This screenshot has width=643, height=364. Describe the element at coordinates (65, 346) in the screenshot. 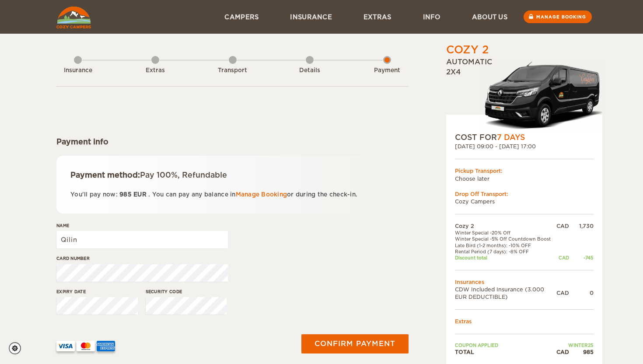

I see `img: VISA` at that location.